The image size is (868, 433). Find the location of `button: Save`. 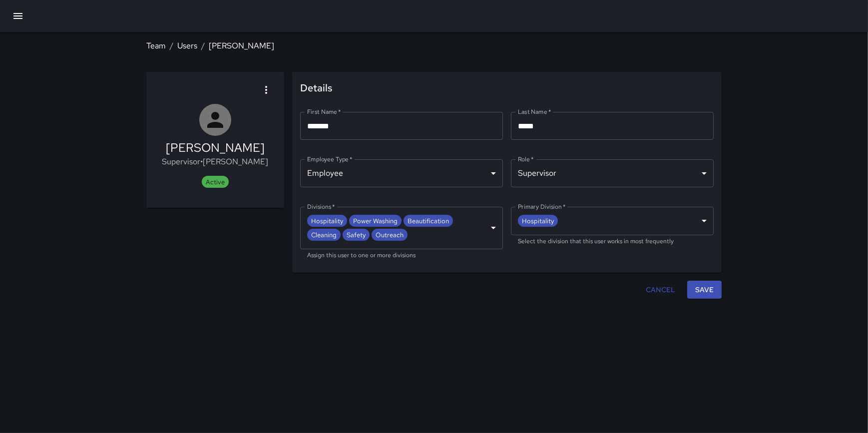

button: Save is located at coordinates (704, 290).